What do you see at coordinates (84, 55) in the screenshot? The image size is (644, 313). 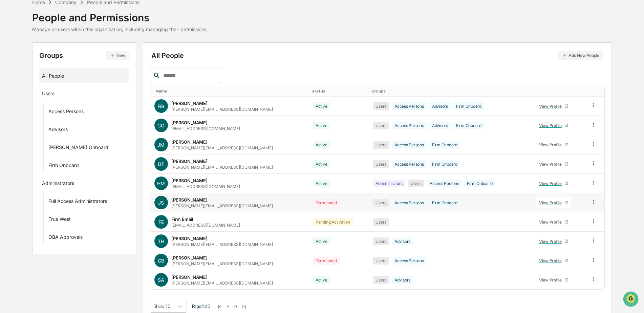 I see `div: Groups` at bounding box center [84, 55].